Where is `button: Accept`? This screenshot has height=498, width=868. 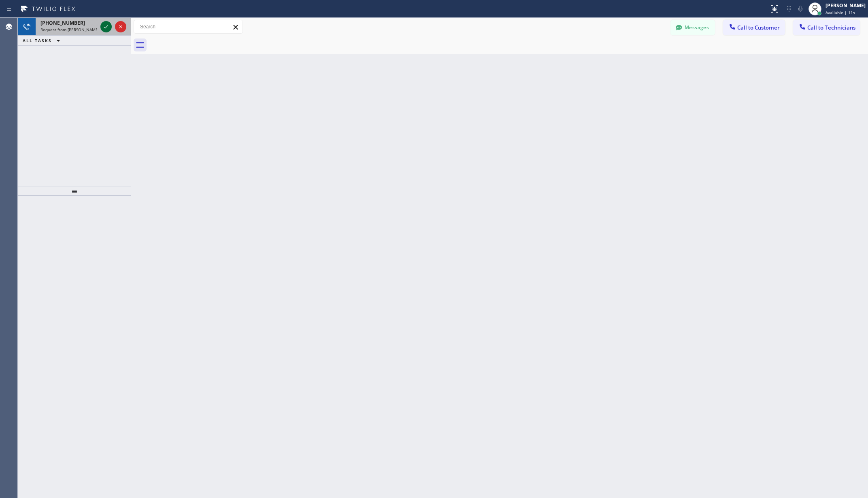 button: Accept is located at coordinates (106, 27).